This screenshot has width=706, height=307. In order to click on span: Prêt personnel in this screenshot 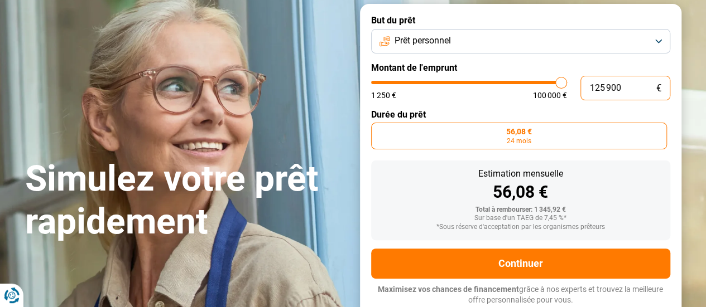, I will do `click(422, 41)`.